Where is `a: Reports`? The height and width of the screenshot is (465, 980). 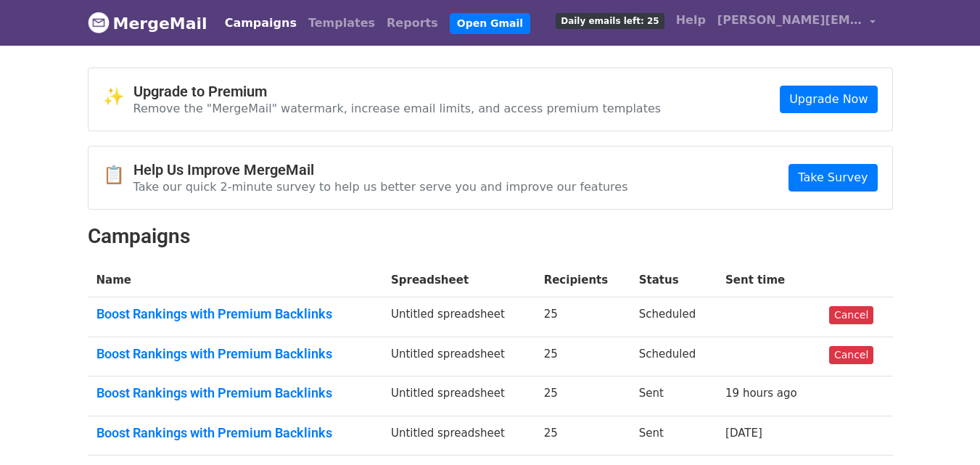
a: Reports is located at coordinates (412, 23).